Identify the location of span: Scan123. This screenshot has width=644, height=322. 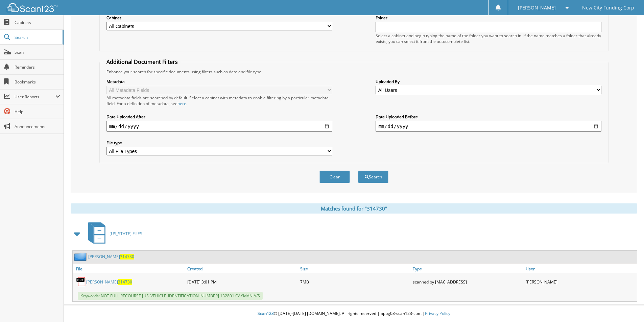
(266, 313).